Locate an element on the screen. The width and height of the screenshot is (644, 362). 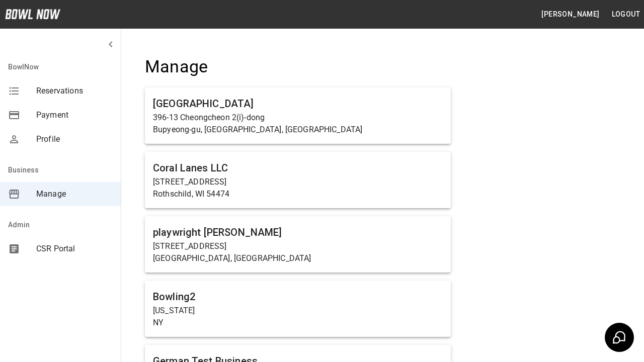
span: Reservations is located at coordinates (74, 91).